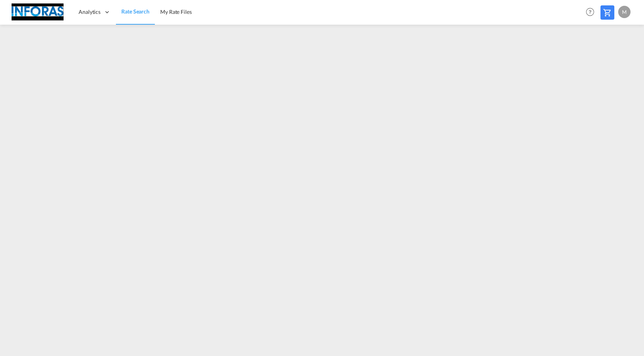  What do you see at coordinates (590, 12) in the screenshot?
I see `span: Help` at bounding box center [590, 12].